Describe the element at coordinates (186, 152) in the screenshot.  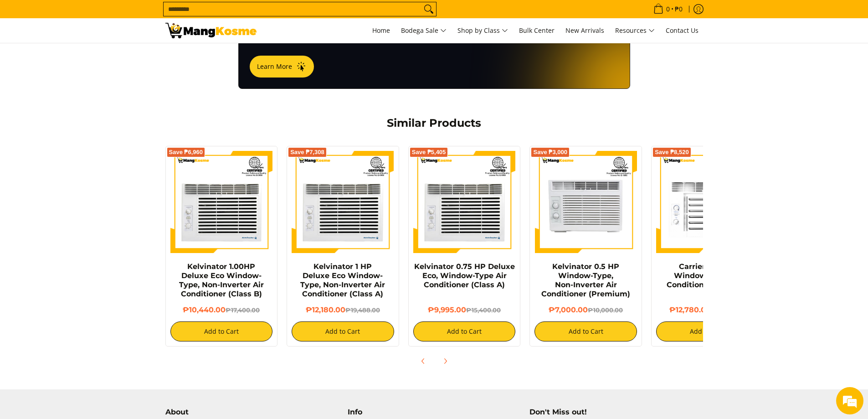
I see `span: Save ₱6,960` at that location.